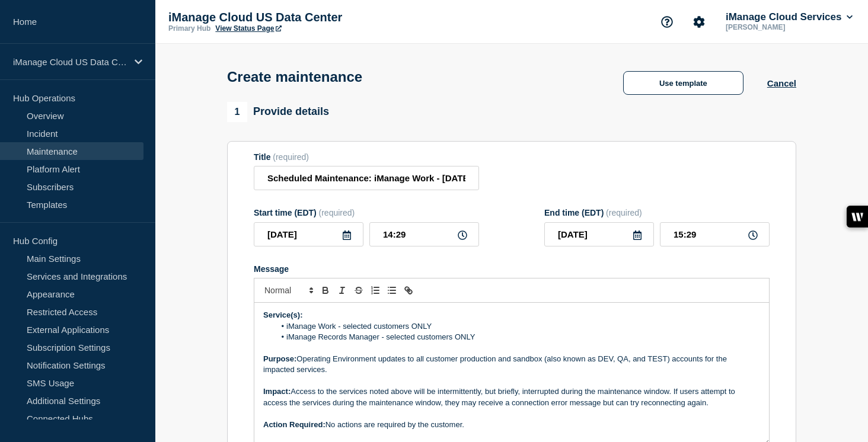 The width and height of the screenshot is (868, 442). Describe the element at coordinates (375, 290) in the screenshot. I see `button: Toggle ordered list` at that location.